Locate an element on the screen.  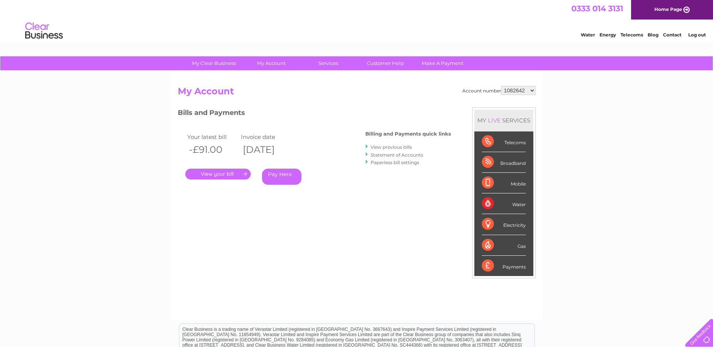
a: My Account is located at coordinates (271, 63).